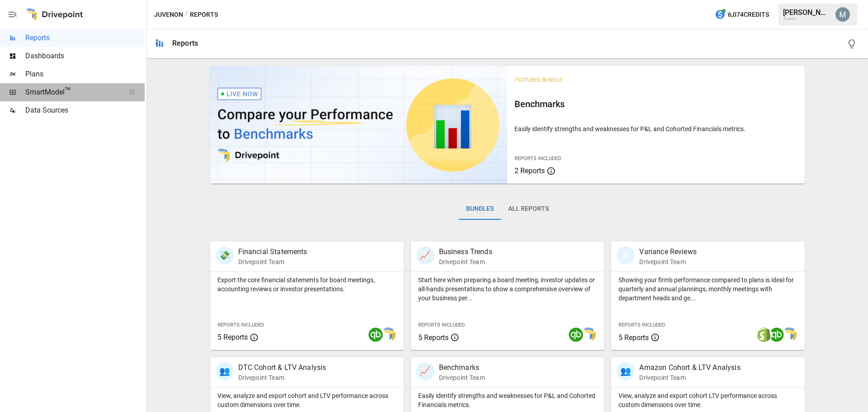 This screenshot has width=868, height=412. Describe the element at coordinates (842, 14) in the screenshot. I see `img: Misty Weisbrod` at that location.